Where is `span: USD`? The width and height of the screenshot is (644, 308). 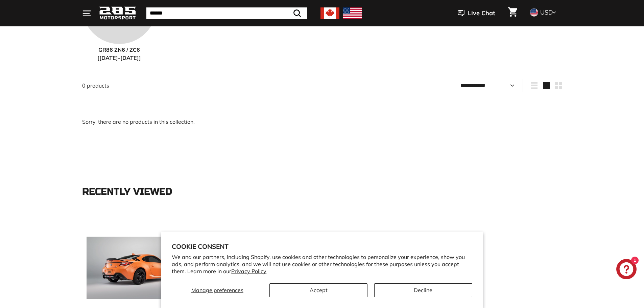
span: USD is located at coordinates (546, 12).